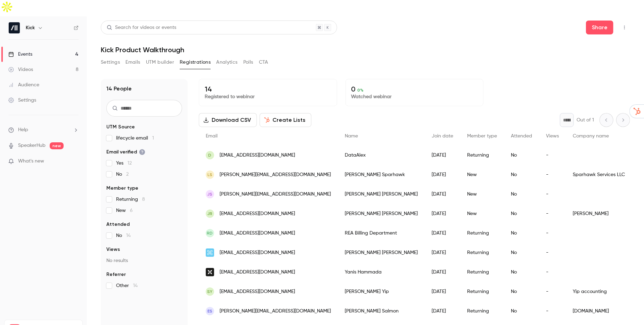  What do you see at coordinates (482, 136) in the screenshot?
I see `span: Member type` at bounding box center [482, 136].